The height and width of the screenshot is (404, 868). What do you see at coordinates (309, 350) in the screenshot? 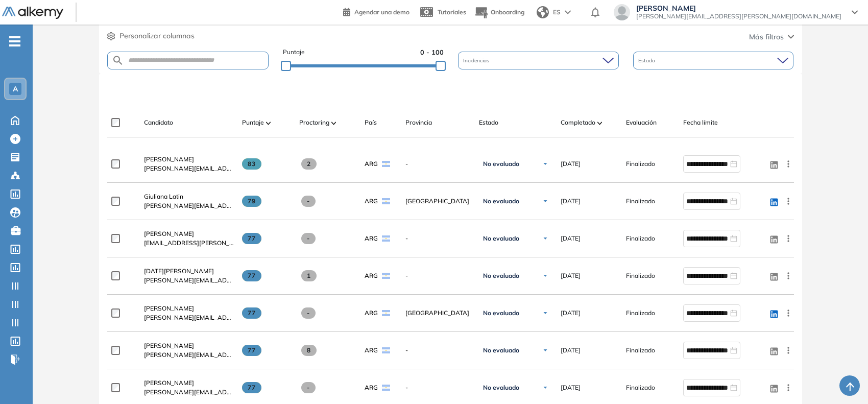
I see `span: 8` at bounding box center [309, 350].